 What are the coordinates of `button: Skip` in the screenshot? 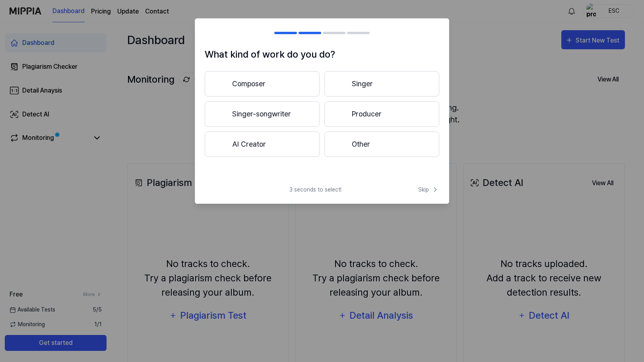 It's located at (428, 189).